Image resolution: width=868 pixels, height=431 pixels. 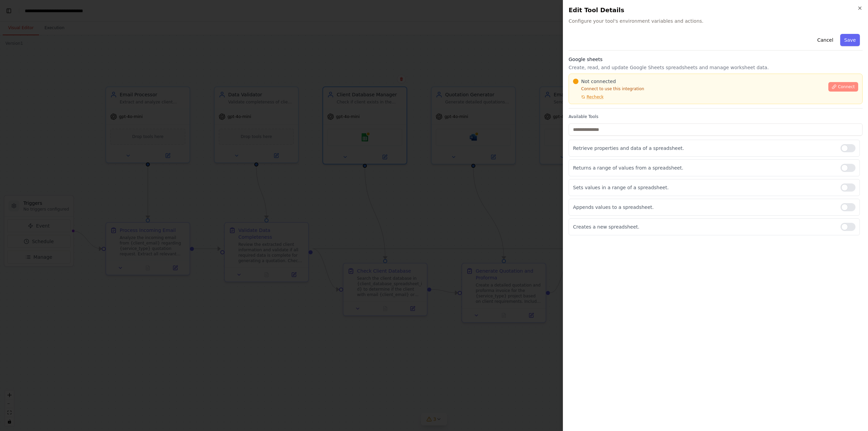 I want to click on h2: Edit Tool Details, so click(x=715, y=10).